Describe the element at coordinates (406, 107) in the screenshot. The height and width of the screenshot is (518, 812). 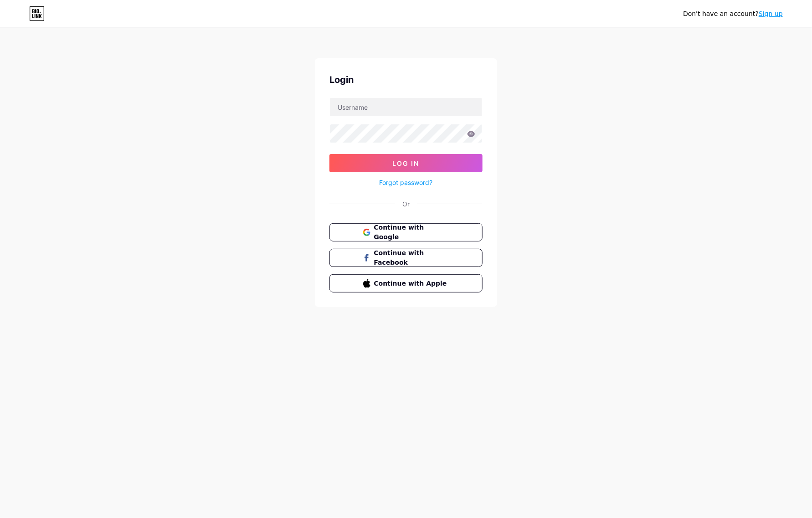
I see `input: Username` at that location.